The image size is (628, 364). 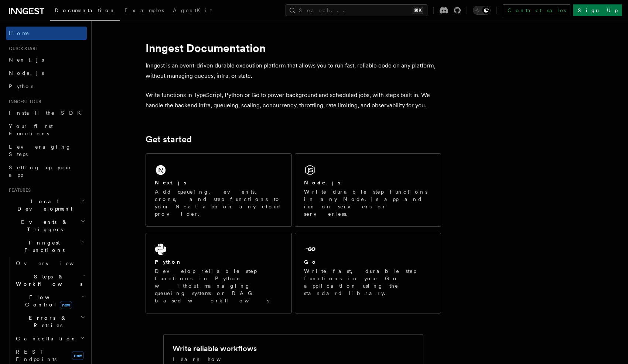 What do you see at coordinates (46, 73) in the screenshot?
I see `a: Node.js` at bounding box center [46, 73].